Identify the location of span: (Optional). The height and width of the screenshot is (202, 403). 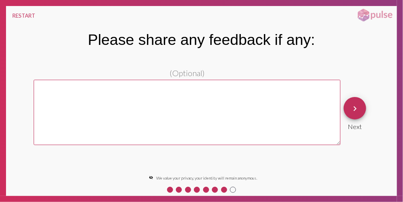
(187, 73).